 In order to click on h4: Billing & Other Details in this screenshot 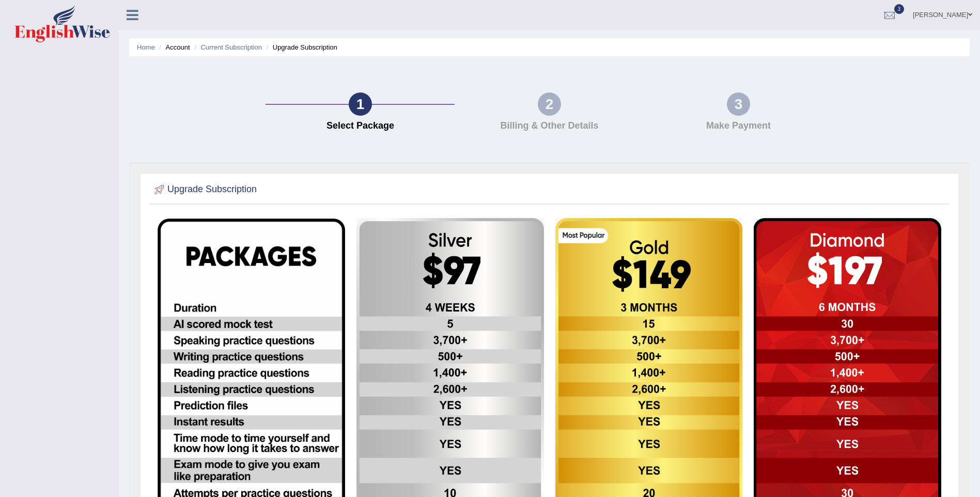, I will do `click(549, 126)`.